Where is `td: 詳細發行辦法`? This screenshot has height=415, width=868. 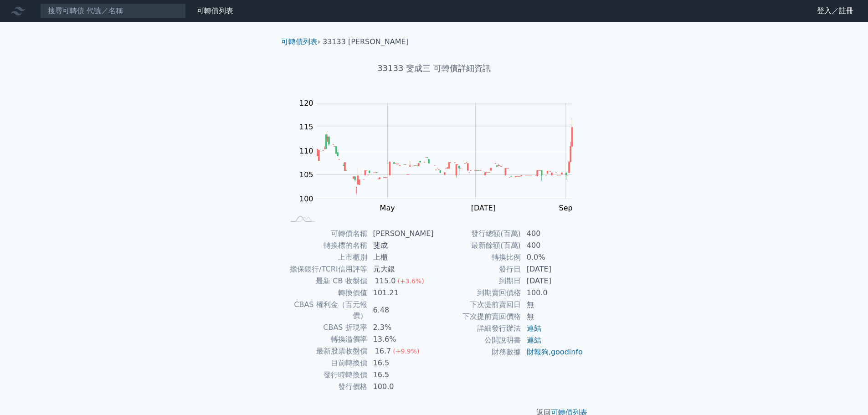
td: 詳細發行辦法 is located at coordinates (477, 328).